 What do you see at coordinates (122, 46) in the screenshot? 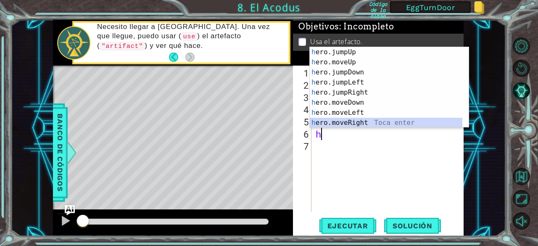
I see `code: "artifact"` at bounding box center [122, 46].